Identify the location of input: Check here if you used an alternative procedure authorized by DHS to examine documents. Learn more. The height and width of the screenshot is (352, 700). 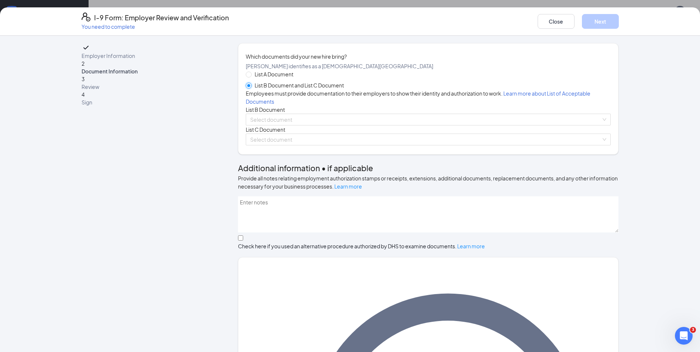
(241, 238).